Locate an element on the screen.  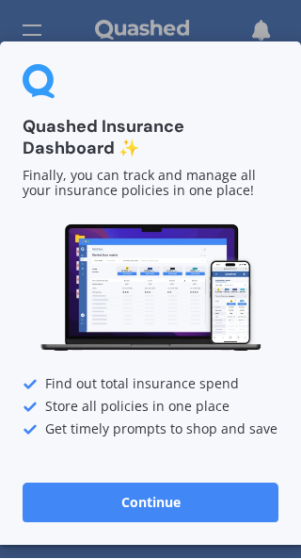
img: Dashboard is located at coordinates (151, 288).